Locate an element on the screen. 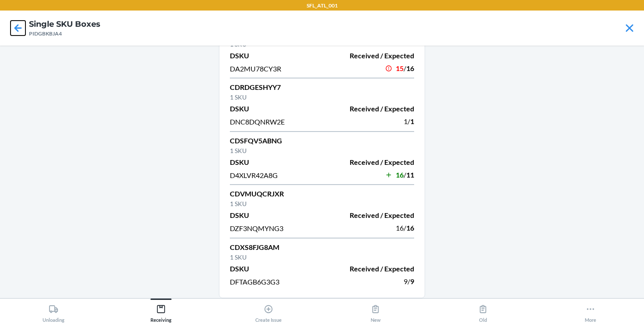 The width and height of the screenshot is (644, 324). div: Unloading is located at coordinates (54, 312).